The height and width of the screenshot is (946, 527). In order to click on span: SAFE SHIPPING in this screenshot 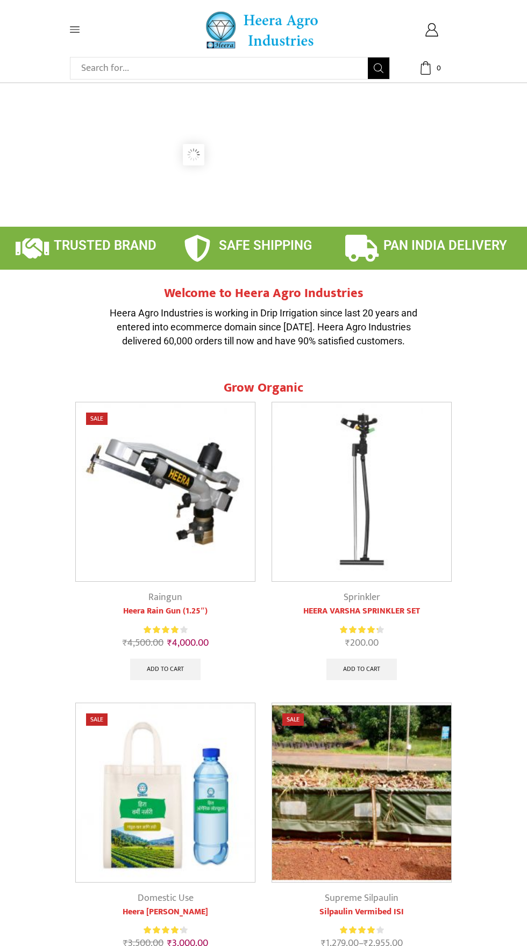, I will do `click(265, 246)`.